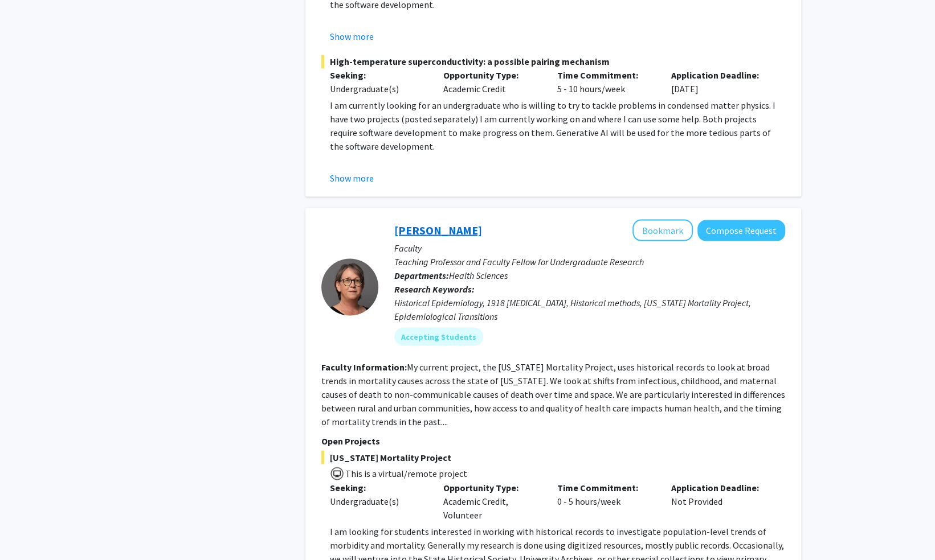  What do you see at coordinates (439, 336) in the screenshot?
I see `mat-chip: Accepting Students` at bounding box center [439, 336].